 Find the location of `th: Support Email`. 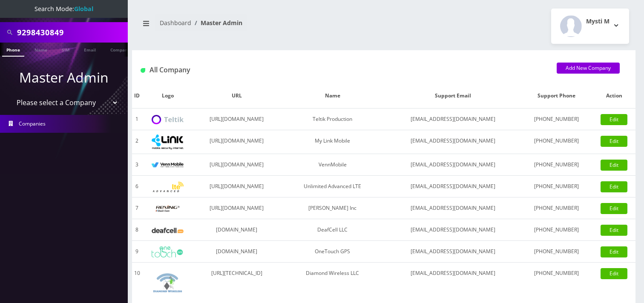

th: Support Email is located at coordinates (453, 96).